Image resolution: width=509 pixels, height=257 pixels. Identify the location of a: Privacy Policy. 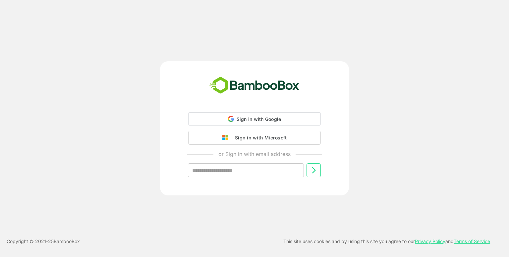
(431, 241).